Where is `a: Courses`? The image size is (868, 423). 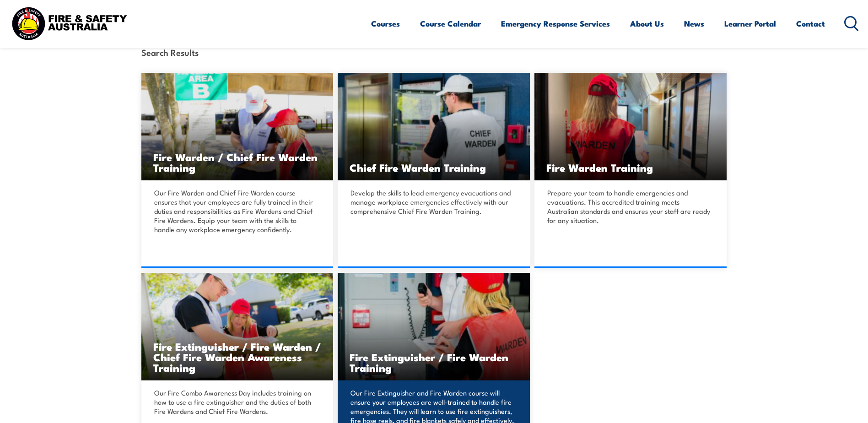
a: Courses is located at coordinates (385, 24).